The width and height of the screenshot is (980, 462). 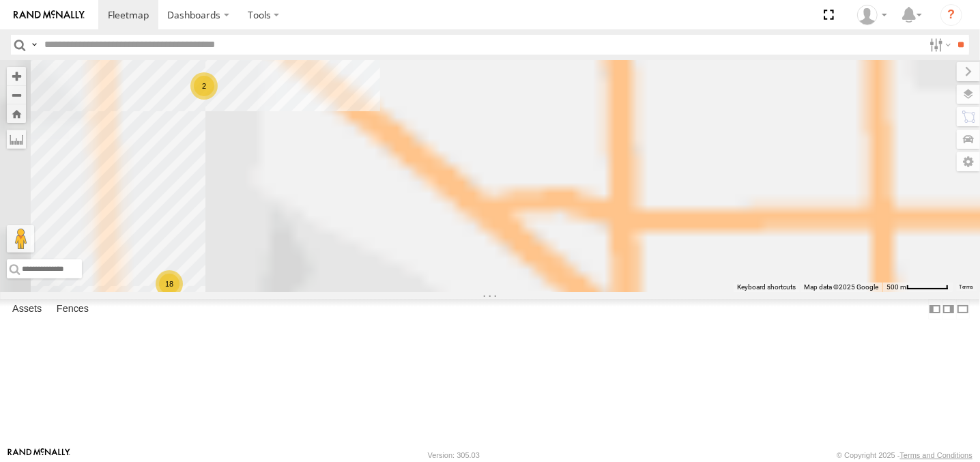 I want to click on button: Map Scale: 500 m per 58 pixels, so click(x=918, y=287).